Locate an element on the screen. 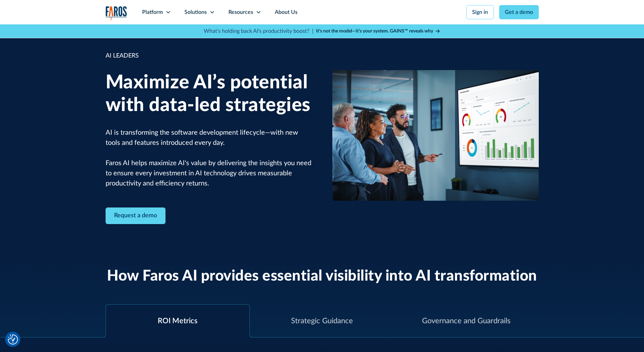 The height and width of the screenshot is (352, 644). a: home is located at coordinates (117, 13).